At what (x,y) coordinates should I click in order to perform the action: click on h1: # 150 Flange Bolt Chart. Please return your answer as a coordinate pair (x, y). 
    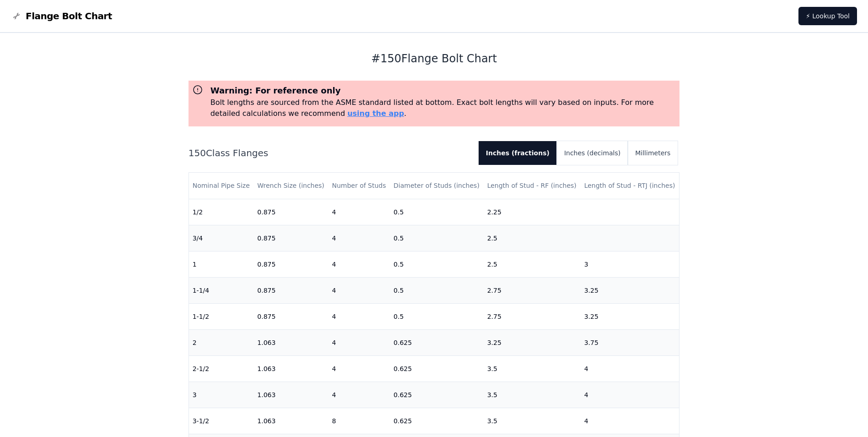
    Looking at the image, I should click on (434, 58).